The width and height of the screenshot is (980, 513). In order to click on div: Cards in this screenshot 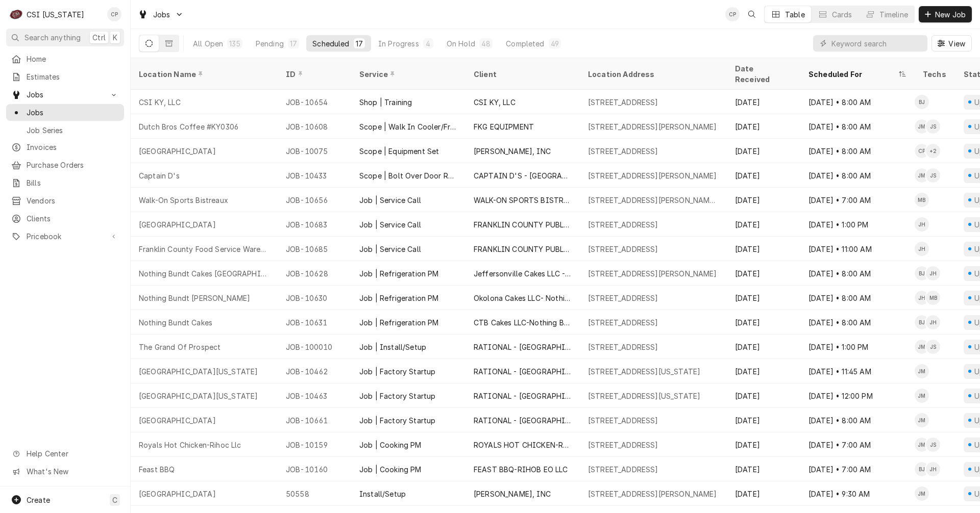, I will do `click(842, 14)`.